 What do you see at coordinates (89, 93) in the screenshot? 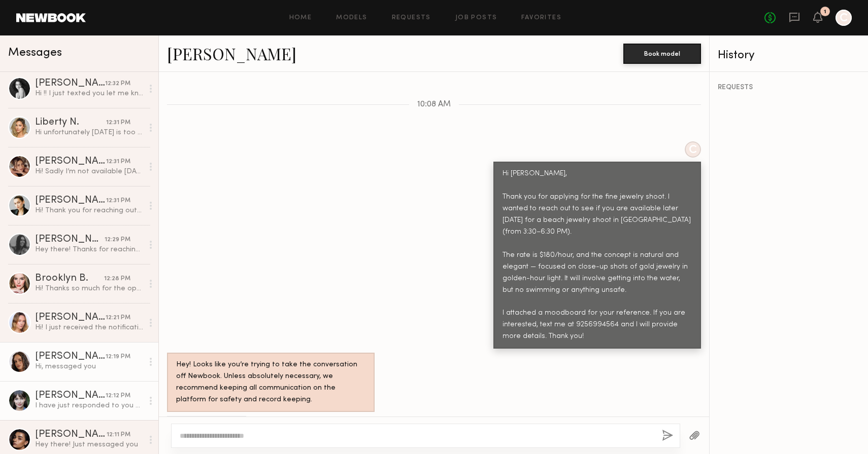
I see `div: Hi !! I just texted you let me know if you got it` at bounding box center [89, 93].